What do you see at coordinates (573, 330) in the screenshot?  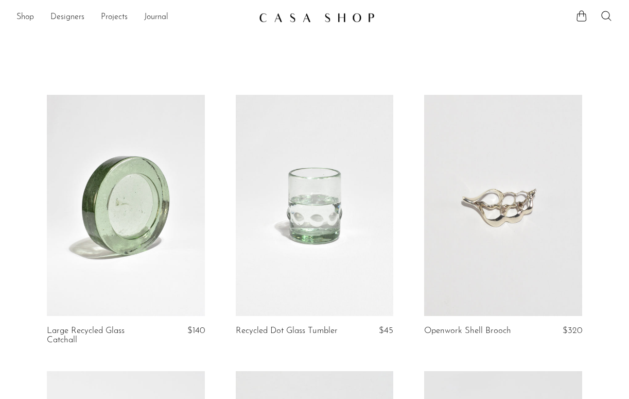 I see `span: $320` at bounding box center [573, 330].